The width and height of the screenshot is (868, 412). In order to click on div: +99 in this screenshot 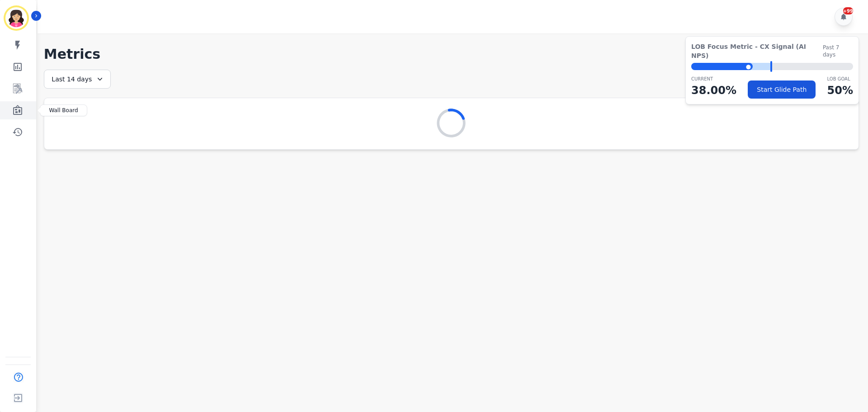, I will do `click(848, 11)`.